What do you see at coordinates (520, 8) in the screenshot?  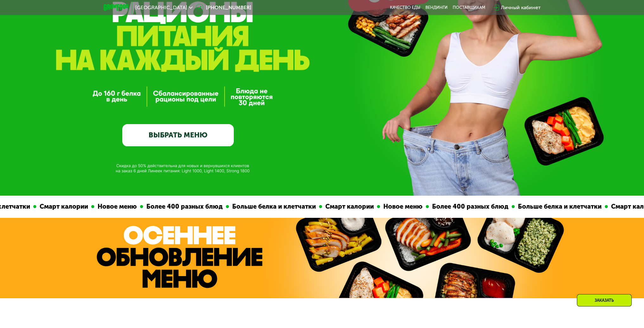 I see `div: Личный кабинет` at bounding box center [520, 8].